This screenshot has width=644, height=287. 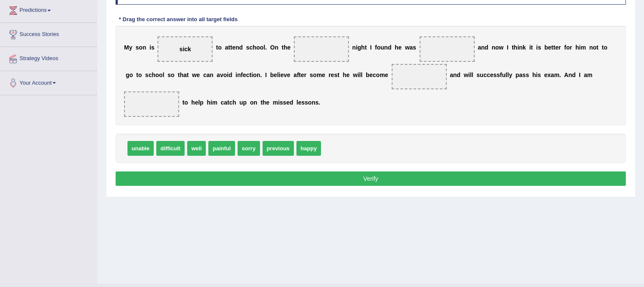 I want to click on a: Success Stories, so click(x=49, y=33).